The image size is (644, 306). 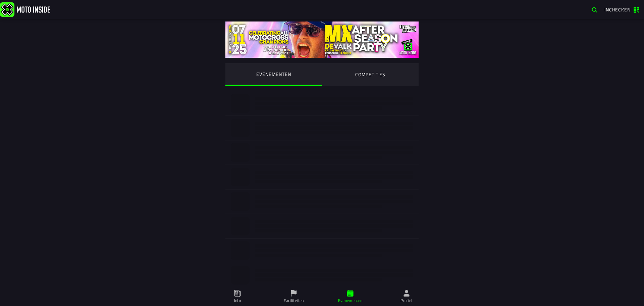 What do you see at coordinates (293, 301) in the screenshot?
I see `ion-label: Faciliteiten` at bounding box center [293, 301].